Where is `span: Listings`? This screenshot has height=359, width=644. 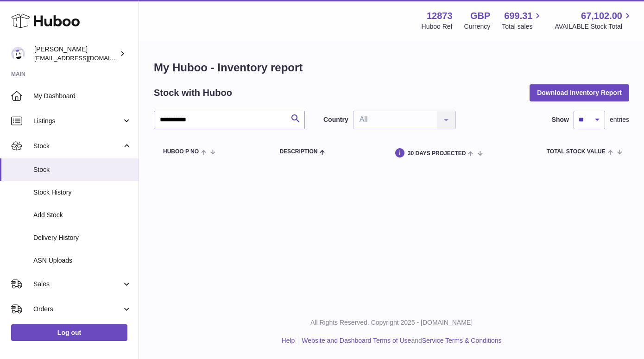 span: Listings is located at coordinates (77, 121).